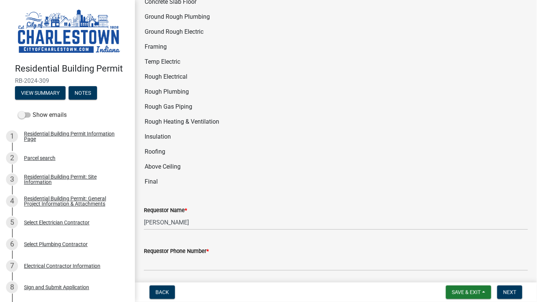 This screenshot has height=302, width=537. I want to click on button: Save & Exit, so click(469, 292).